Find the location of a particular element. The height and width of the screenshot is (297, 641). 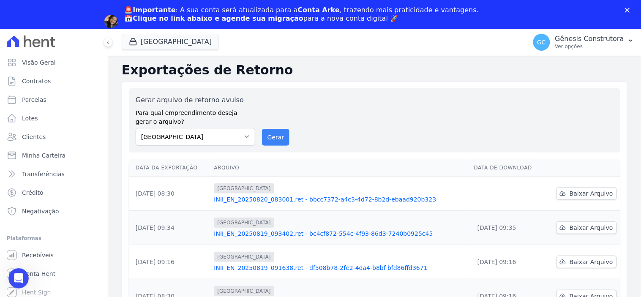

a: Negativação is located at coordinates (54, 211).